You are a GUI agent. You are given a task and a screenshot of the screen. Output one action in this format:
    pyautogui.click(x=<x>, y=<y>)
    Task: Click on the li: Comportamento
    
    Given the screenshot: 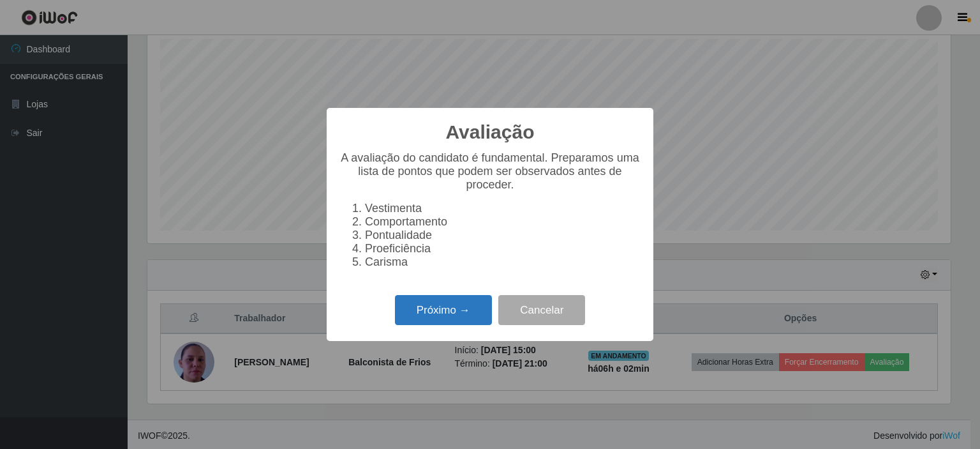 What is the action you would take?
    pyautogui.click(x=502, y=222)
    